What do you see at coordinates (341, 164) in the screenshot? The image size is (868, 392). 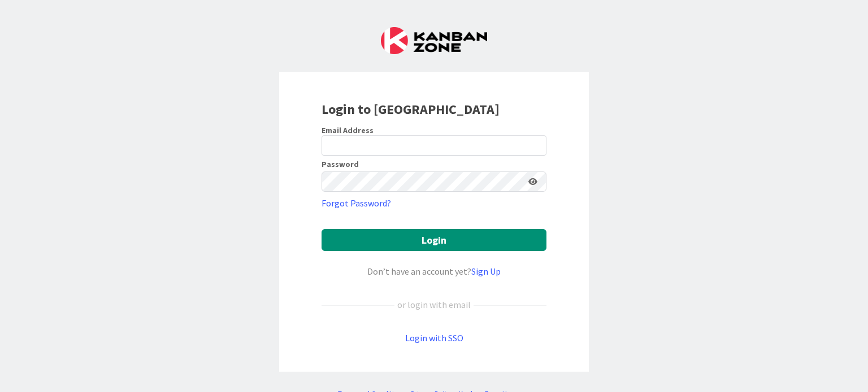 I see `label: Password` at bounding box center [341, 164].